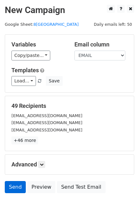 This screenshot has width=139, height=217. I want to click on a: Copy/paste..., so click(31, 55).